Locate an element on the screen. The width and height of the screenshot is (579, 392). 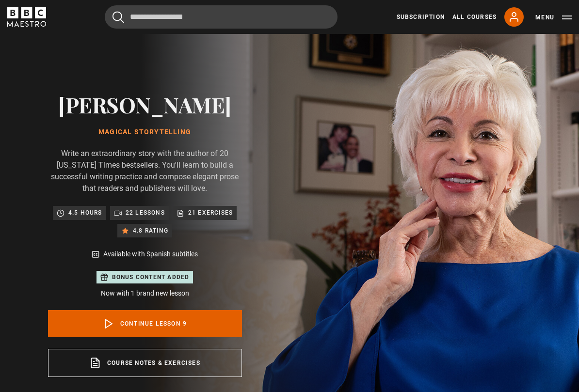
button: Submit the search query is located at coordinates (118, 17).